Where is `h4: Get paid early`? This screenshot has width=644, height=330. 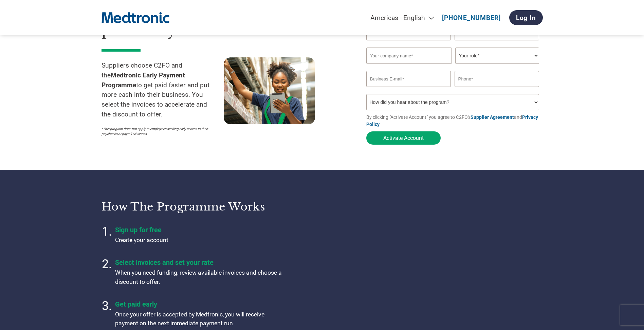
h4: Get paid early is located at coordinates (200, 304).